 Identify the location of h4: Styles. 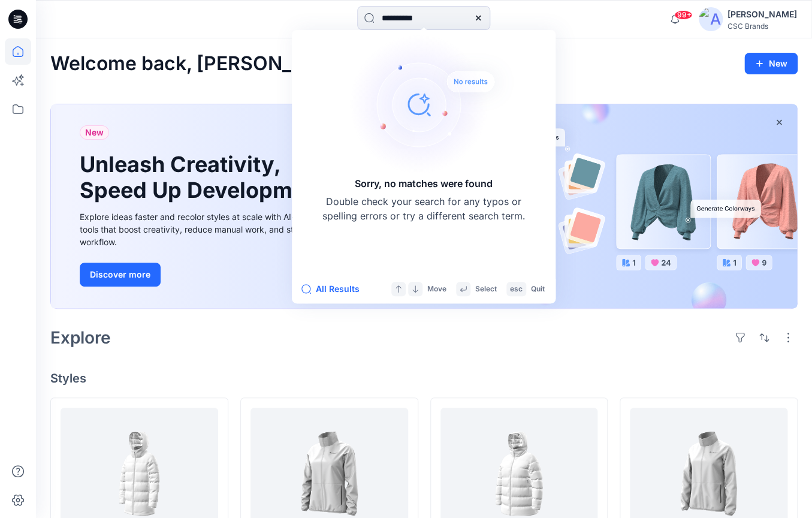
(424, 378).